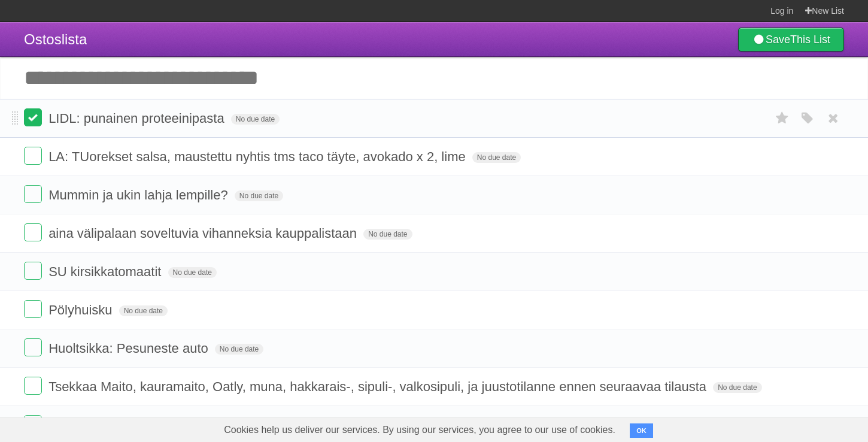 Image resolution: width=868 pixels, height=442 pixels. I want to click on span: Pölyhuisku, so click(81, 309).